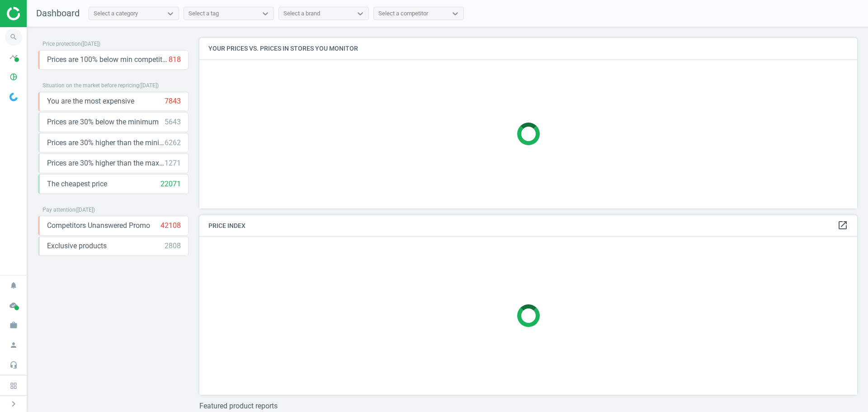  I want to click on h4: Your prices vs. prices in stores you monitor, so click(528, 48).